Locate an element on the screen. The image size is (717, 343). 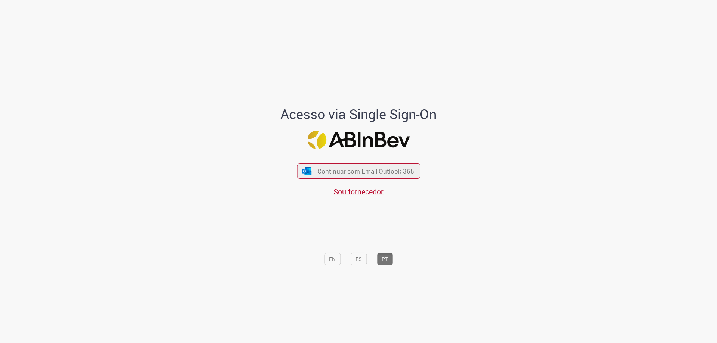
span: Sou fornecedor is located at coordinates (358, 192).